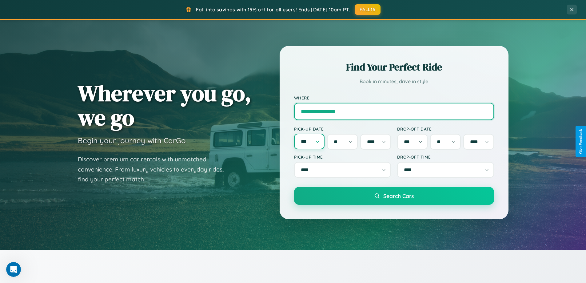  Describe the element at coordinates (368, 10) in the screenshot. I see `button: FALL15` at that location.